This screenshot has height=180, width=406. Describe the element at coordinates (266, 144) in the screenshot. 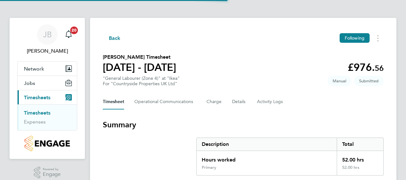

I see `div: Description` at that location.